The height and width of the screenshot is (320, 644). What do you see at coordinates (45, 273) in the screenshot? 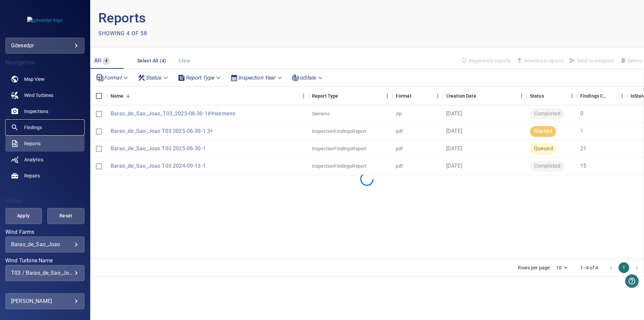
I see `div: T03 / Barao_de_Sao_Joao` at bounding box center [45, 273].